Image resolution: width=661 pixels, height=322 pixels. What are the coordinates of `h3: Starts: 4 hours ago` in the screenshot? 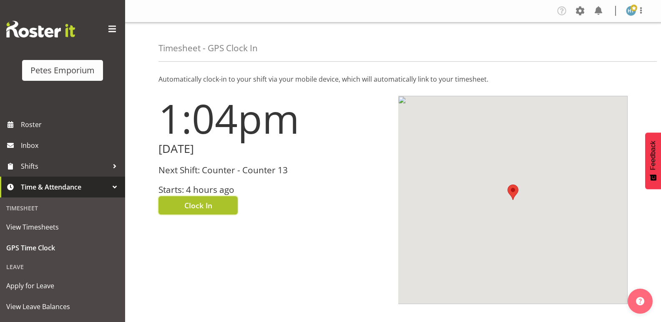 It's located at (273, 190).